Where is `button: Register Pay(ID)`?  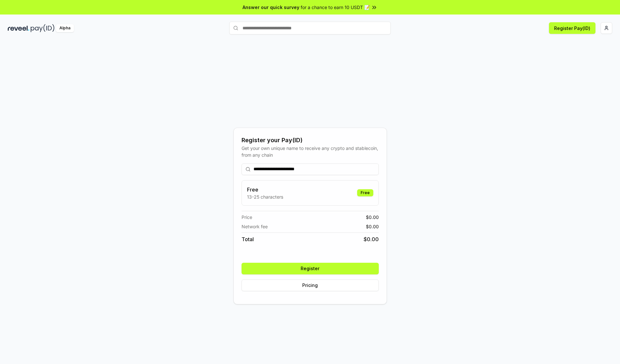
button: Register Pay(ID) is located at coordinates (572, 28).